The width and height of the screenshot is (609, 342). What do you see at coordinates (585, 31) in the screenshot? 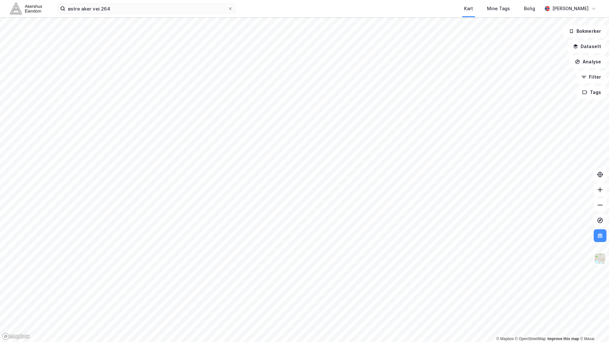
I see `button: Bokmerker` at bounding box center [585, 31].